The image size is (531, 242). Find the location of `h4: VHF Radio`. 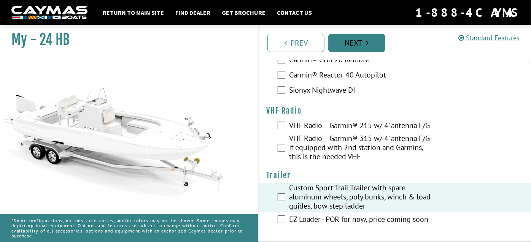

h4: VHF Radio is located at coordinates (395, 111).